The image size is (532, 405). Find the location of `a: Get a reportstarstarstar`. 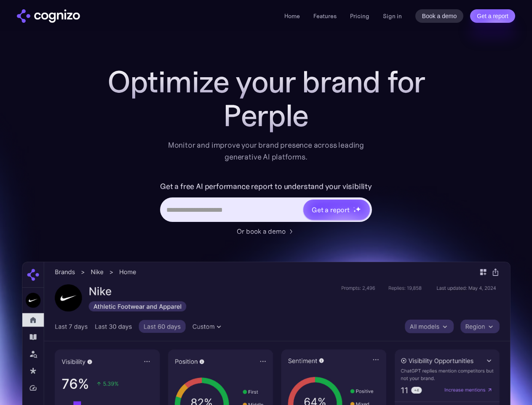

a: Get a reportstarstarstar is located at coordinates (337, 210).